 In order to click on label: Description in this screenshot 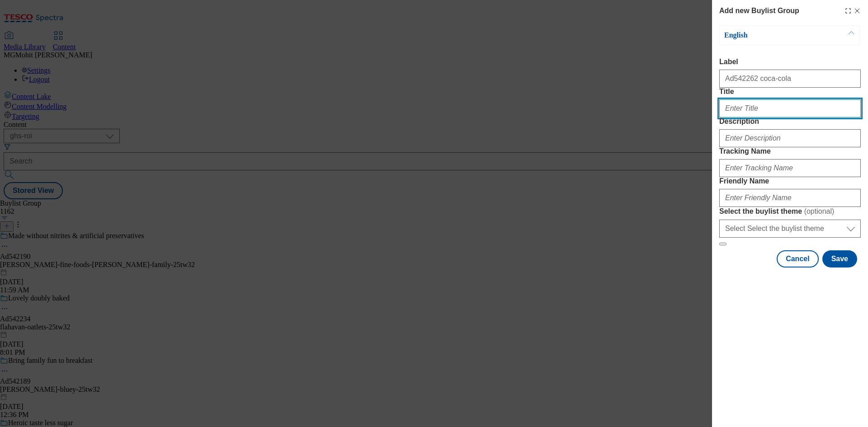, I will do `click(790, 122)`.